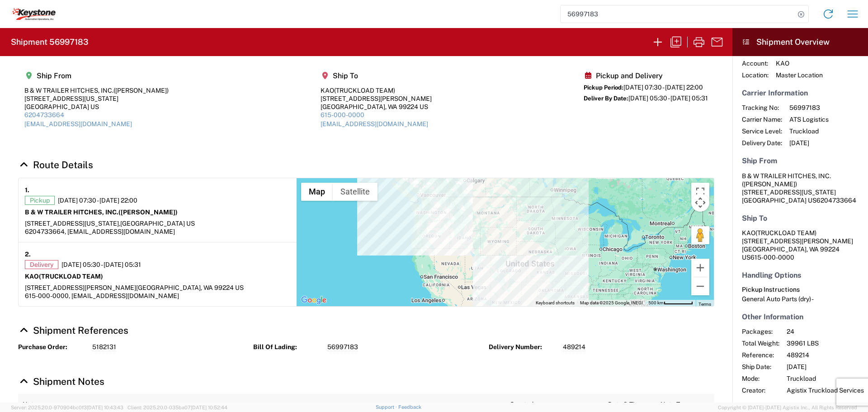 The width and height of the screenshot is (868, 412). I want to click on button: Zoom out, so click(701, 286).